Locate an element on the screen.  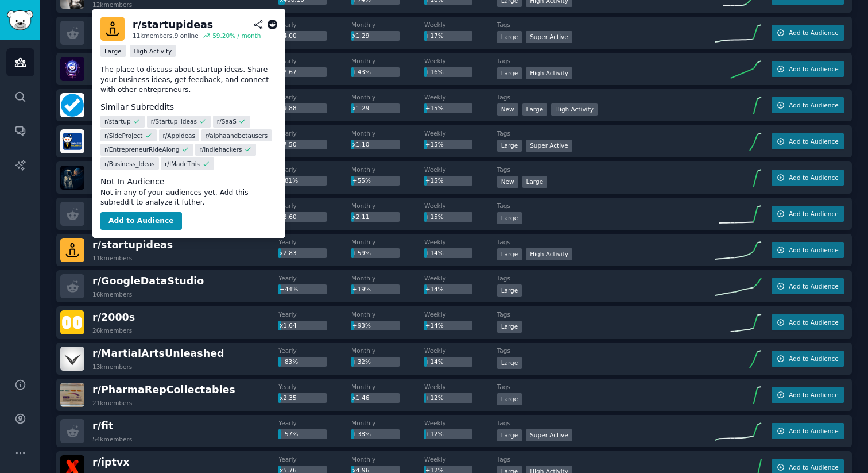
p: The place to discuss about startup ideas. Share your business ideas, get feedback, and connect wi... is located at coordinates (189, 80).